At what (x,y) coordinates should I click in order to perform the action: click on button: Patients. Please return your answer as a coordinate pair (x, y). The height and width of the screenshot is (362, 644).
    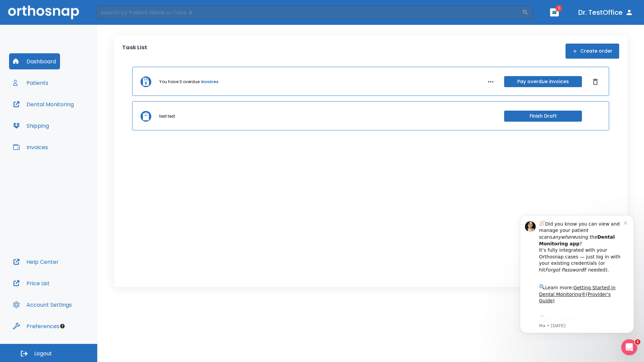
    Looking at the image, I should click on (30, 83).